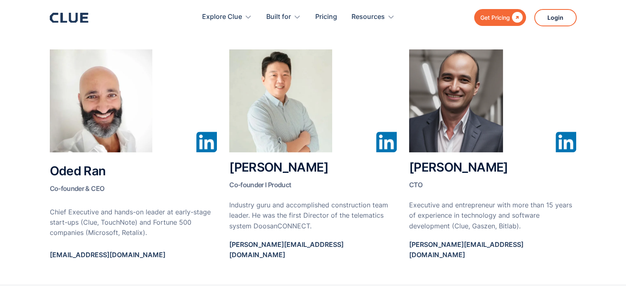  What do you see at coordinates (456, 101) in the screenshot?
I see `img: Rodrigo Mendez Clue Insights` at bounding box center [456, 101].